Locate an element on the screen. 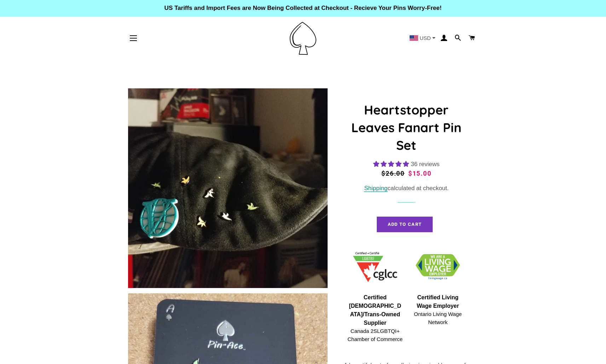 This screenshot has height=364, width=606. img: Heartstopper Leaves Fanart Pin Set is located at coordinates (228, 188).